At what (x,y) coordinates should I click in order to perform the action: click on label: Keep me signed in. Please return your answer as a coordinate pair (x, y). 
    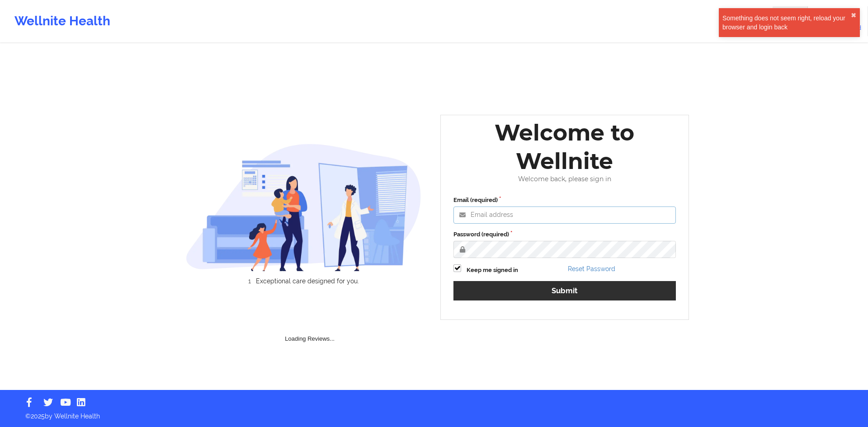
    Looking at the image, I should click on (492, 270).